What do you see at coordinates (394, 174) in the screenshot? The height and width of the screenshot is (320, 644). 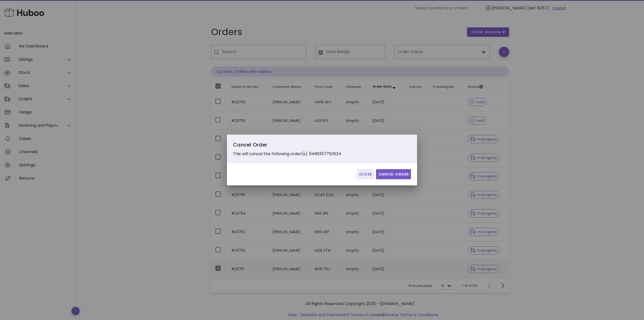 I see `button: Cancel Order` at bounding box center [394, 174].